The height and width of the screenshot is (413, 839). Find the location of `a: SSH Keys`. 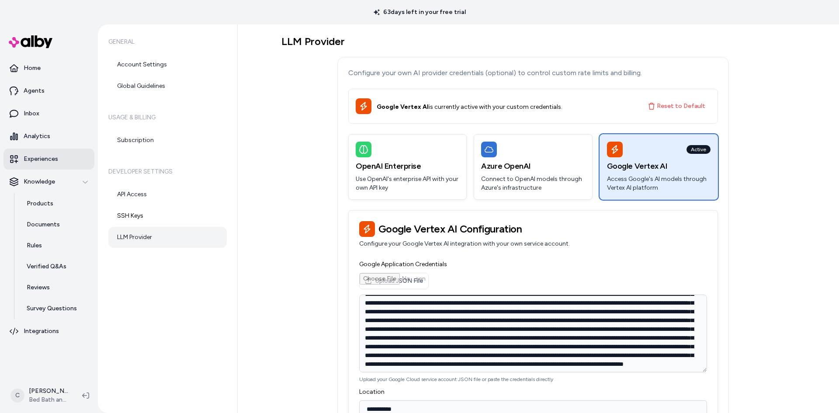

a: SSH Keys is located at coordinates (167, 216).